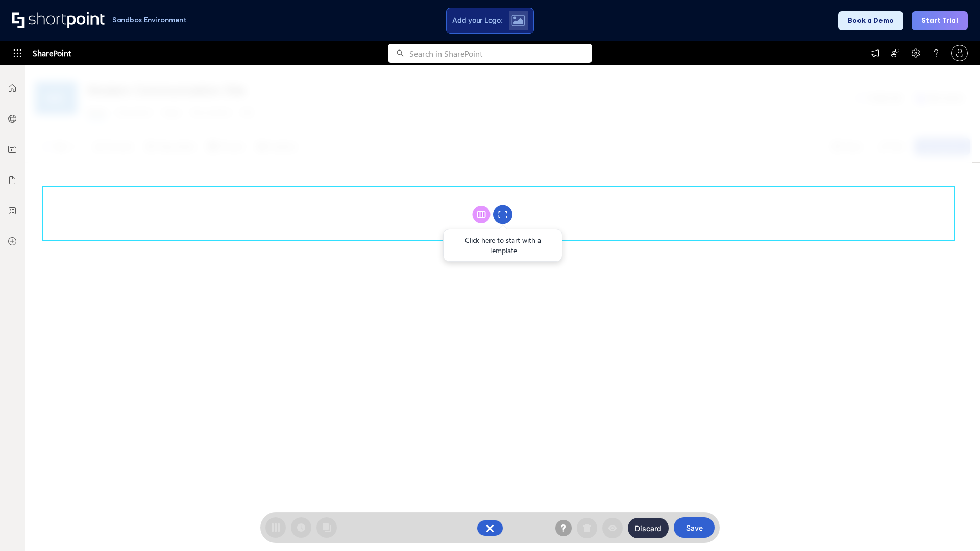  I want to click on button: Start Trial, so click(940, 21).